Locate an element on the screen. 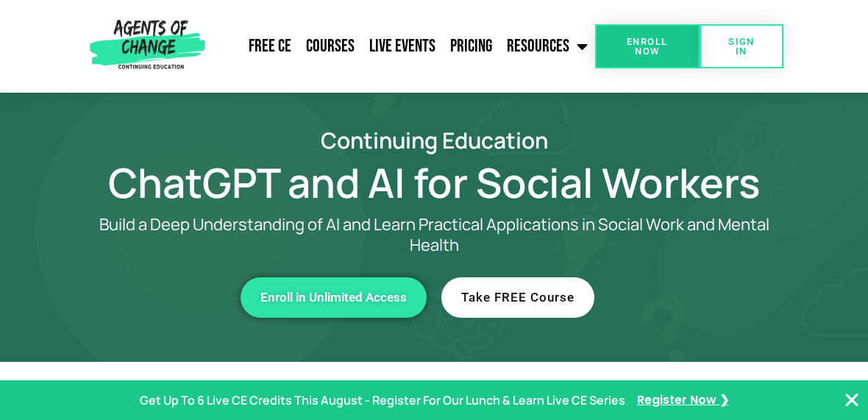 Image resolution: width=868 pixels, height=420 pixels. nav: Menu is located at coordinates (403, 46).